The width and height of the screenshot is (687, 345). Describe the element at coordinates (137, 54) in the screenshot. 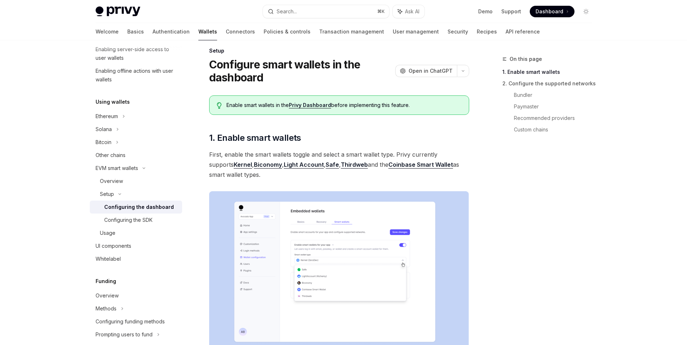

I see `div: Enabling server-side access to user wallets` at that location.